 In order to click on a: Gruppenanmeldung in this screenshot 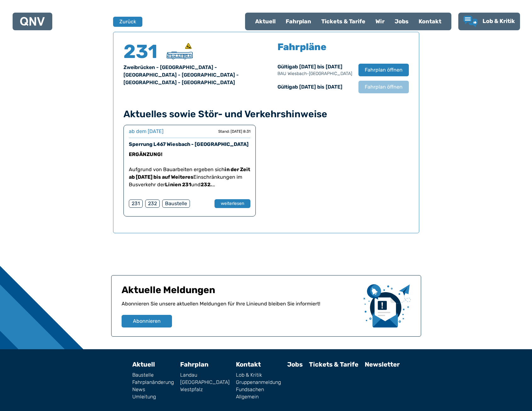, I will do `click(258, 382)`.